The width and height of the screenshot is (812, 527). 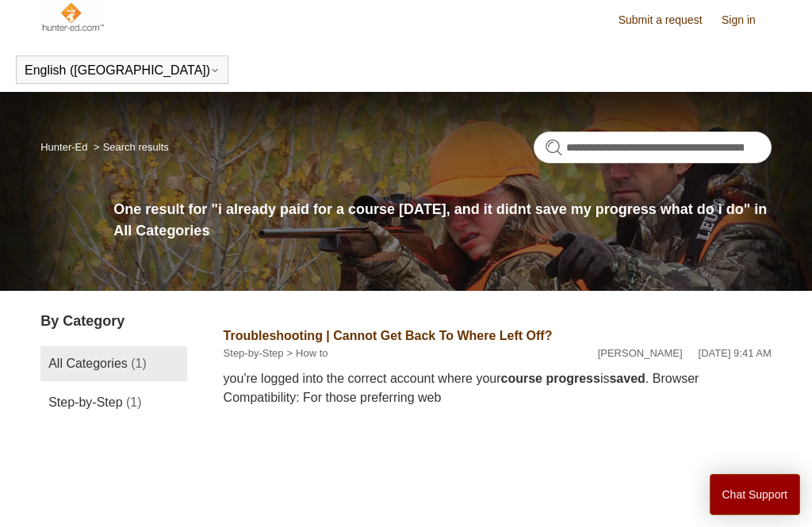 I want to click on a: Step-by-Step, so click(x=254, y=353).